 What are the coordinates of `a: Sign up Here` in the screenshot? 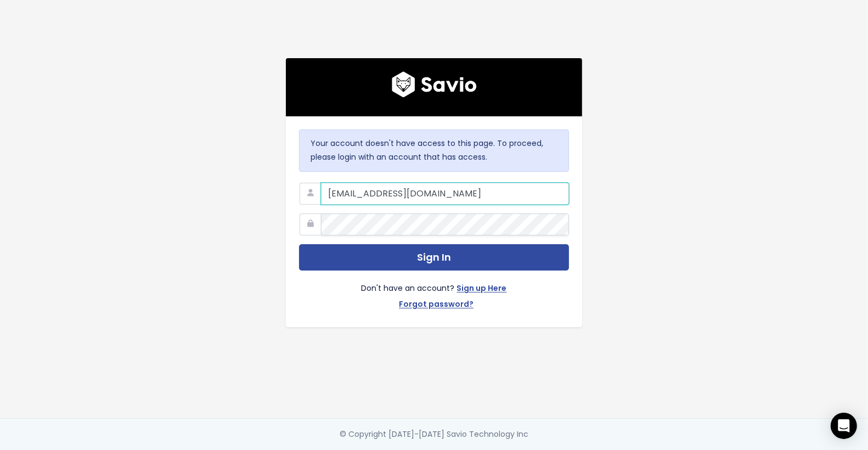 It's located at (482, 289).